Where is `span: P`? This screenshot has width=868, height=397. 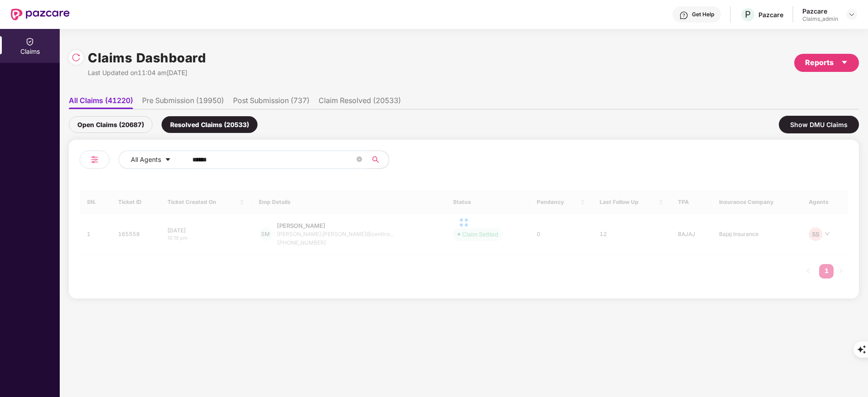 span: P is located at coordinates (748, 15).